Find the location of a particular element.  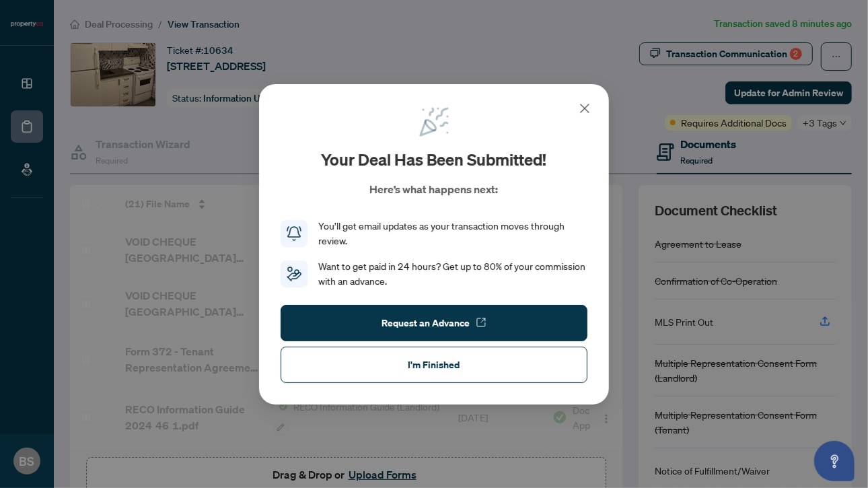

span: I'm Finished is located at coordinates (434, 364).